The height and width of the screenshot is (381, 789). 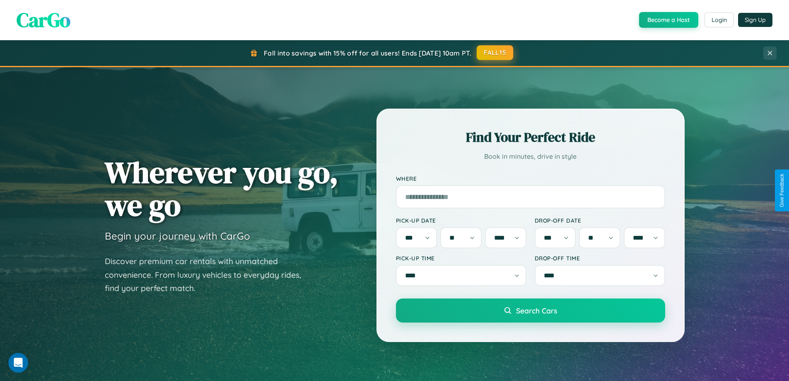 I want to click on label: Pick-up Date, so click(x=461, y=220).